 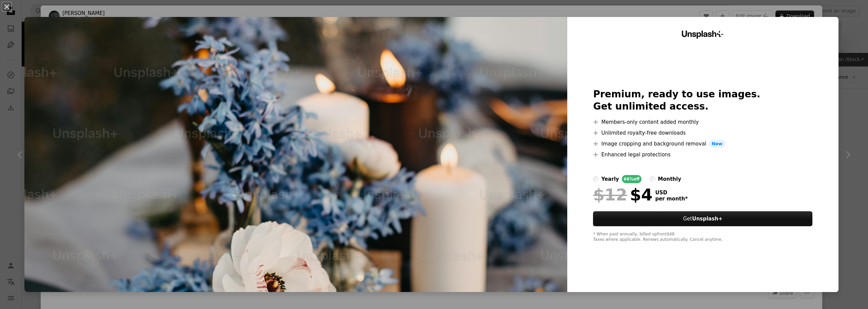 What do you see at coordinates (669, 179) in the screenshot?
I see `div: monthly` at bounding box center [669, 179].